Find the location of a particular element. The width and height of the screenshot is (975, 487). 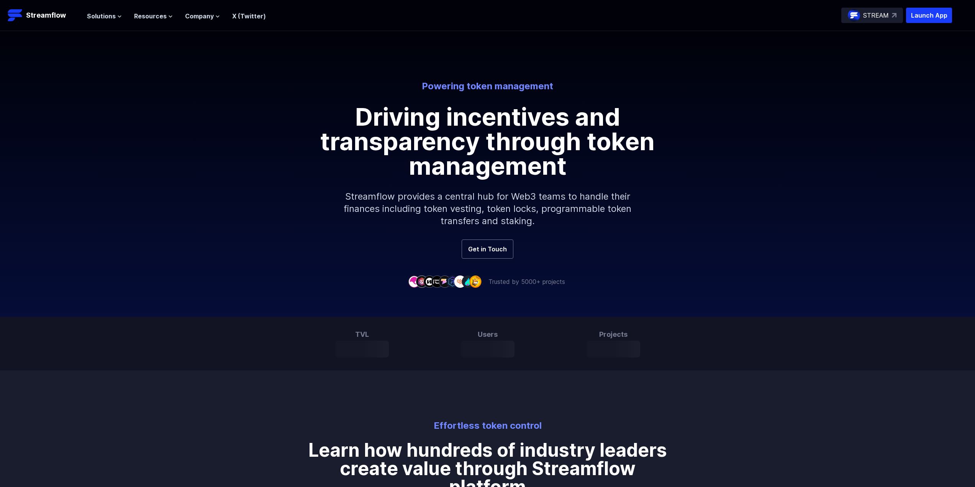

button: Company is located at coordinates (202, 16).